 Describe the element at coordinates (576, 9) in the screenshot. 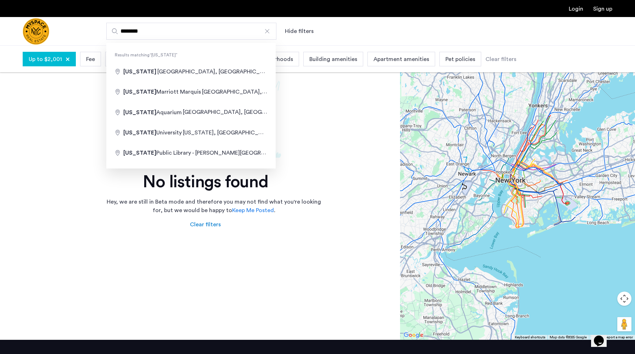

I see `a: Login` at that location.